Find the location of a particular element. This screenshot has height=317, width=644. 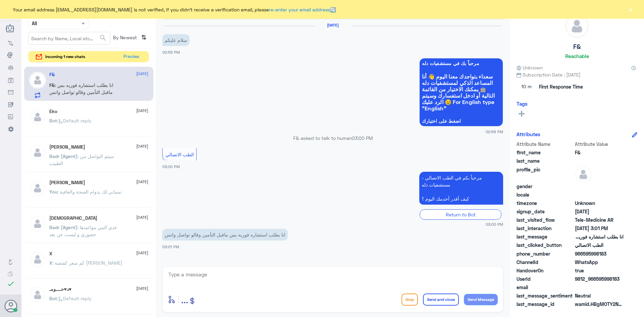

span: last_message_id is located at coordinates (545, 304).